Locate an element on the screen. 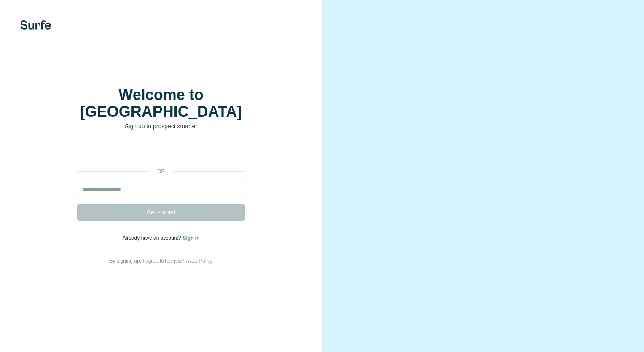  a: Terms is located at coordinates (171, 261).